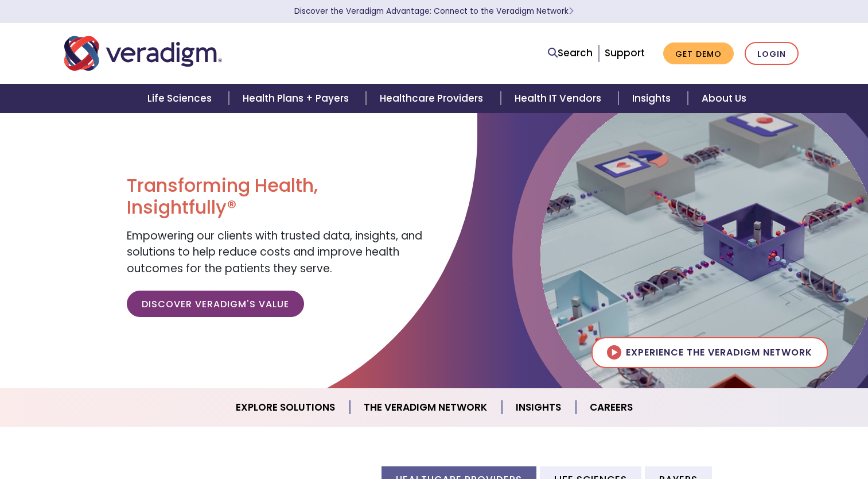 Image resolution: width=868 pixels, height=479 pixels. Describe the element at coordinates (426, 407) in the screenshot. I see `a: The Veradigm Network` at that location.